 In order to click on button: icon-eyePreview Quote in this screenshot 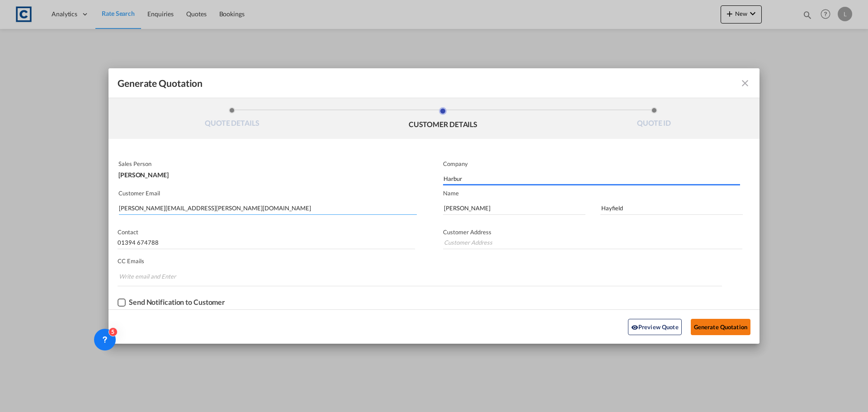, I will do `click(655, 327)`.